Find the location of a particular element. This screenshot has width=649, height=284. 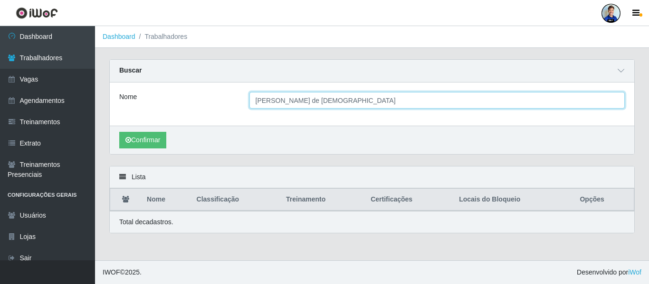

th: Opções is located at coordinates (604, 200).